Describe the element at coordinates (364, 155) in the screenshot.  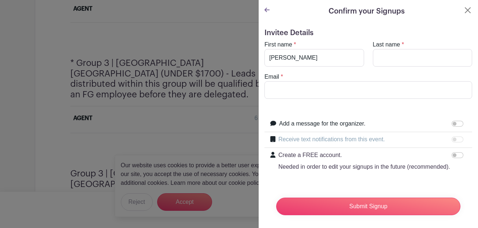
I see `p: Create a FREE account.` at that location.